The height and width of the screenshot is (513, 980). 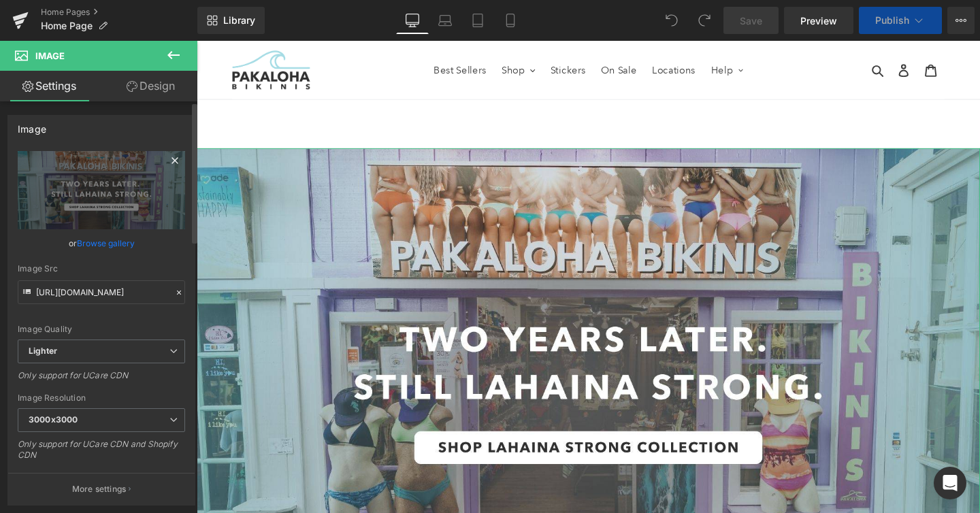 What do you see at coordinates (510, 20) in the screenshot?
I see `a: Mobile` at bounding box center [510, 20].